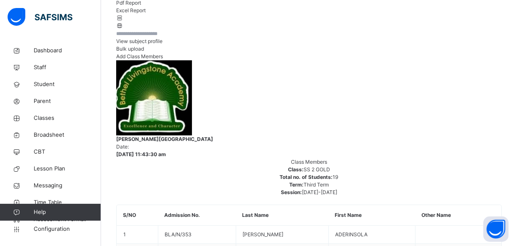 Image resolution: width=517 pixels, height=246 pixels. Describe the element at coordinates (336, 176) in the screenshot. I see `span: 19` at that location.